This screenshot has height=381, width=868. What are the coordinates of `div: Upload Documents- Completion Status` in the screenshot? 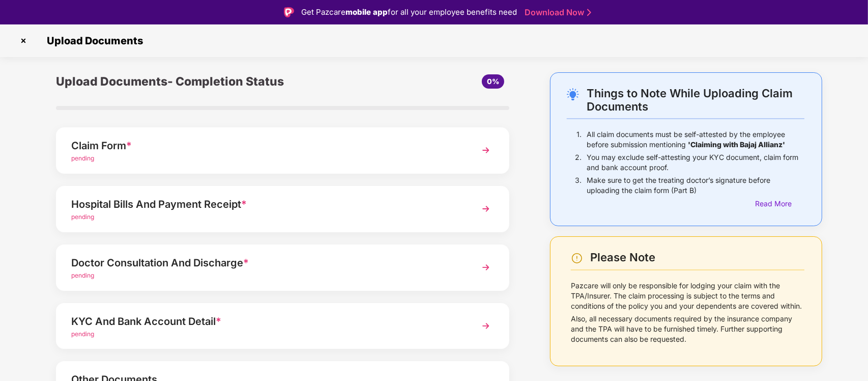 It's located at (207, 81).